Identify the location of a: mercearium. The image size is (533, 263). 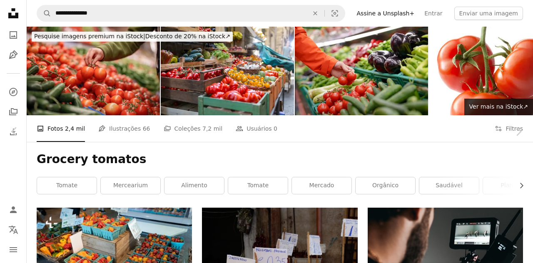
(130, 186).